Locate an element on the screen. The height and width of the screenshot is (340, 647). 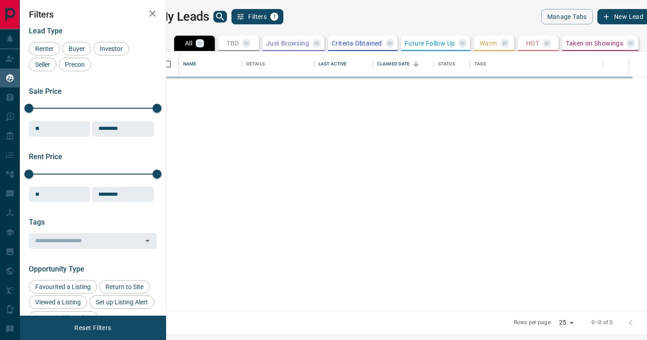
p: Just Browsing is located at coordinates (287, 43).